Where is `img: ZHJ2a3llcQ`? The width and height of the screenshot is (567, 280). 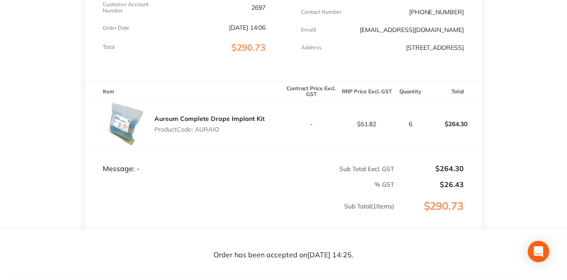
img: ZHJ2a3llcQ is located at coordinates (125, 124).